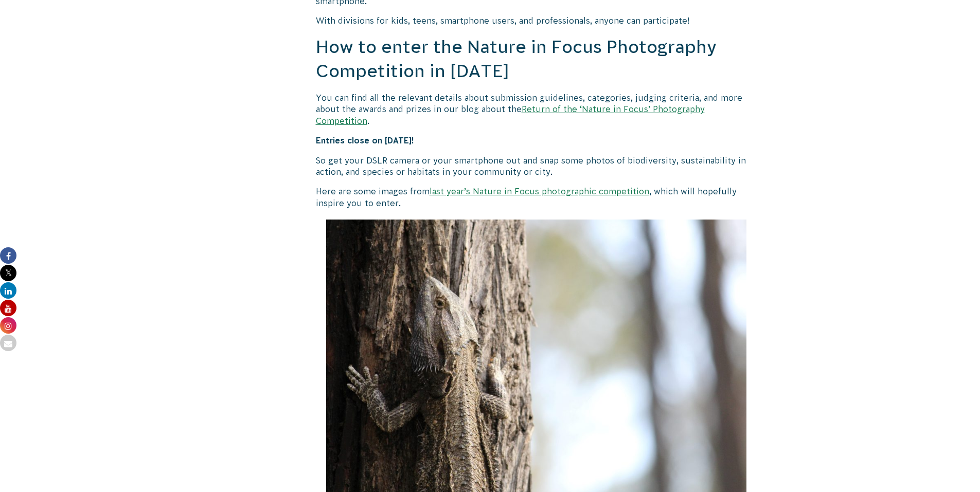  I want to click on p: With divisions for kids, teens, smartphone users, and professionals, anyone can participate!, so click(536, 20).